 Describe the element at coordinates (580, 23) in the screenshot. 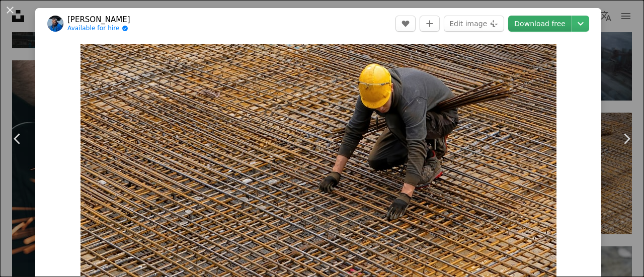

I see `button: Choose download size` at that location.